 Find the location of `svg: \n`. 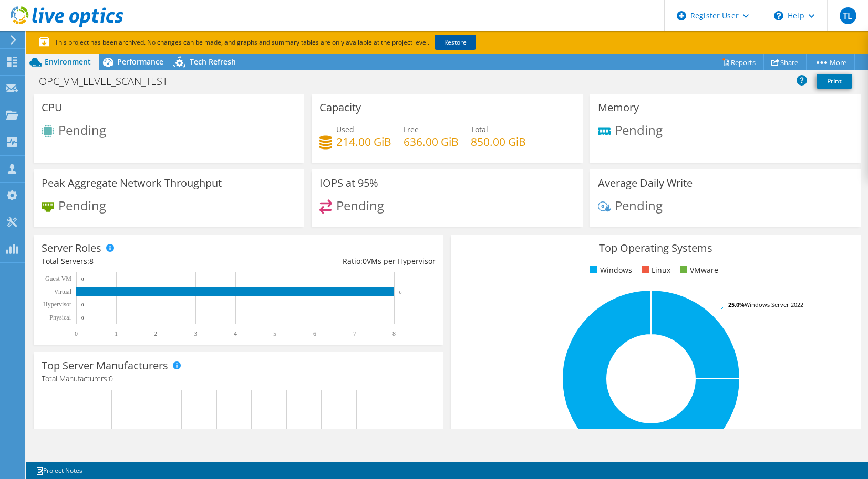

svg: \n is located at coordinates (779, 16).